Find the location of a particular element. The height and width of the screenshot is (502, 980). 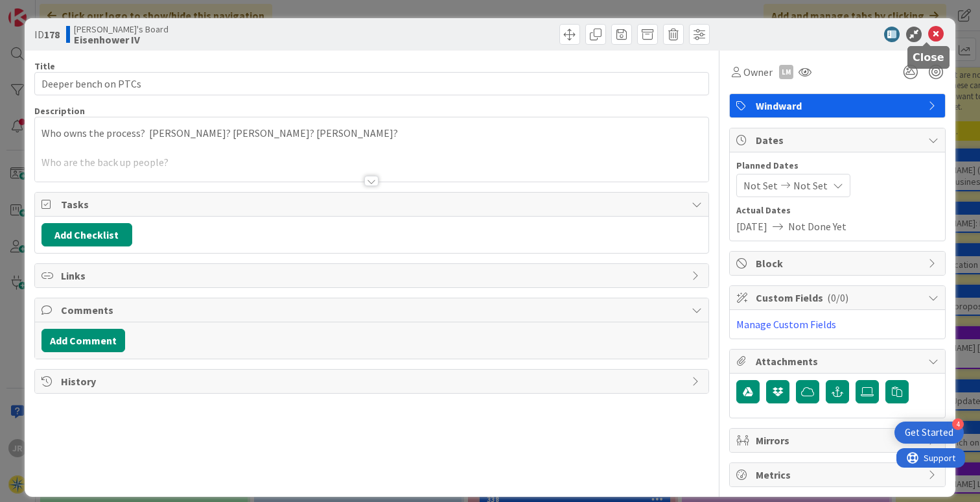

span: Mirrors is located at coordinates (839, 441).